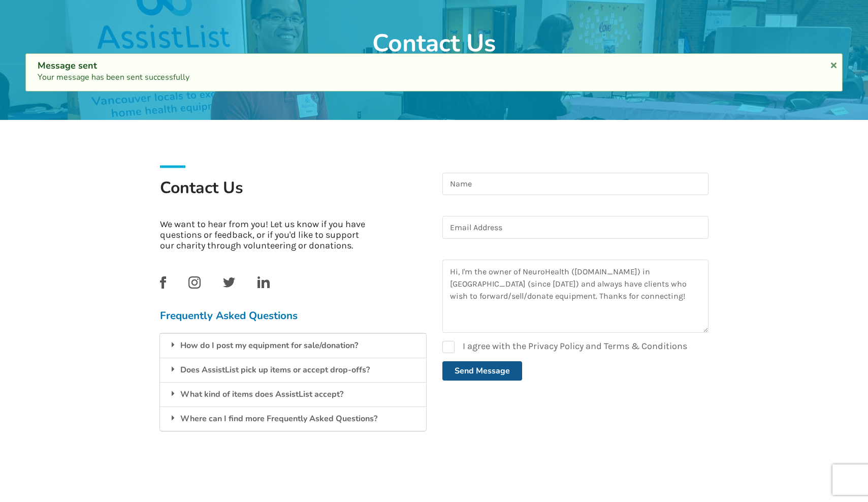  Describe the element at coordinates (482, 371) in the screenshot. I see `button: Send Message` at that location.